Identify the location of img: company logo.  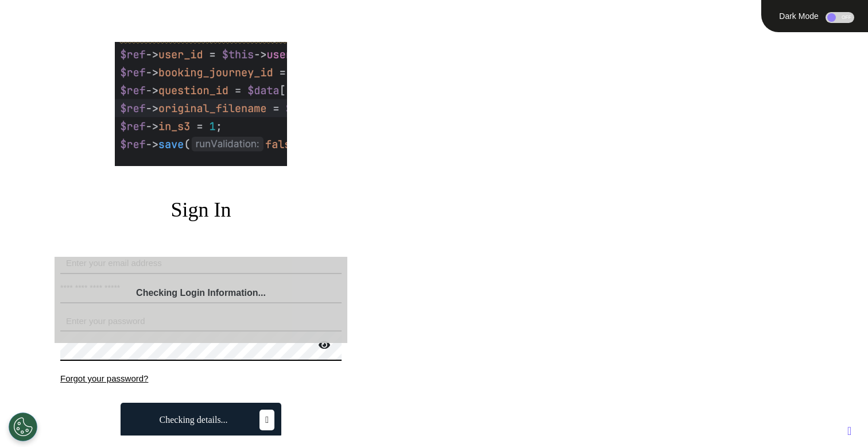
(201, 104).